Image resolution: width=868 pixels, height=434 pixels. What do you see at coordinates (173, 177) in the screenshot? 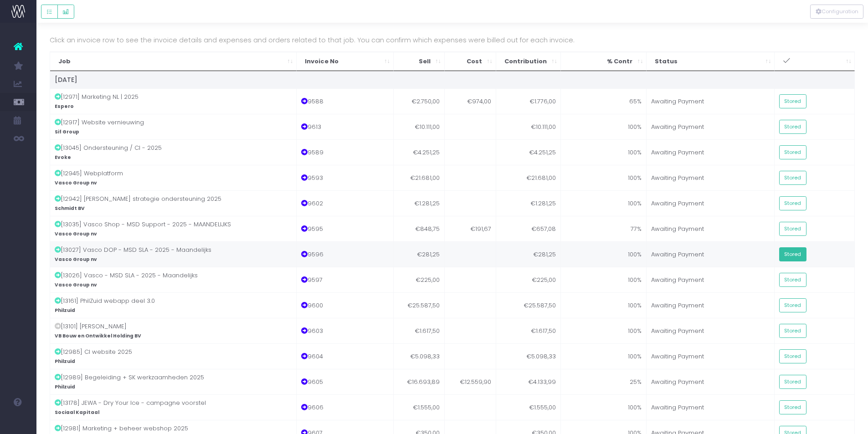
I see `td: [12945] Webplatform` at bounding box center [173, 177].